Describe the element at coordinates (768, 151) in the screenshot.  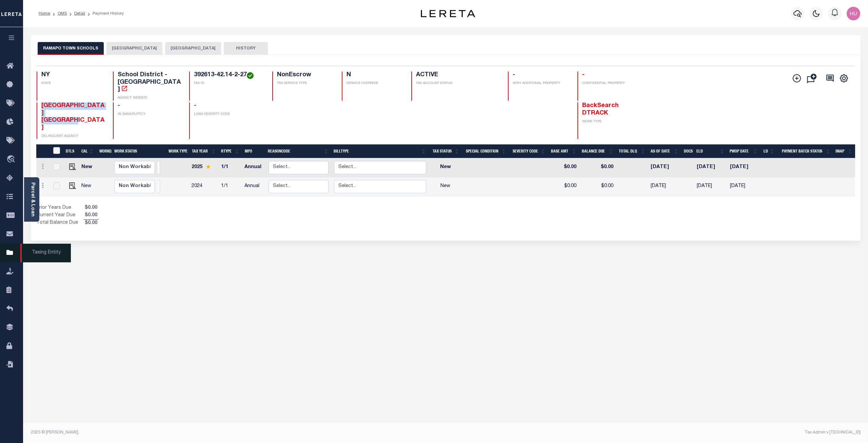
I see `th: LD: activate to sort column ascending` at that location.